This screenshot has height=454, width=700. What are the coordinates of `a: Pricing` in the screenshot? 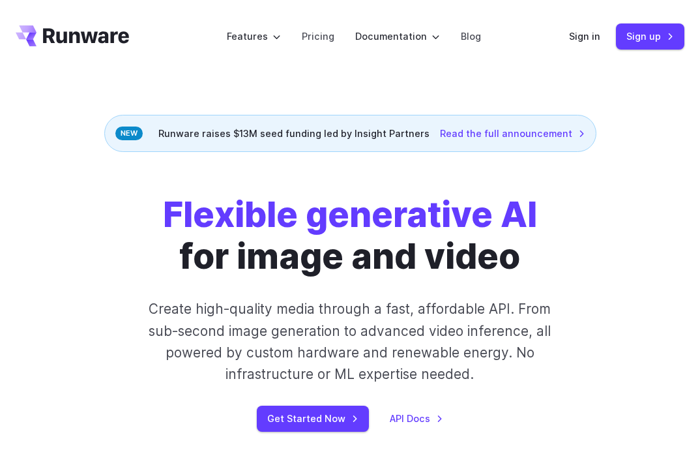 It's located at (318, 36).